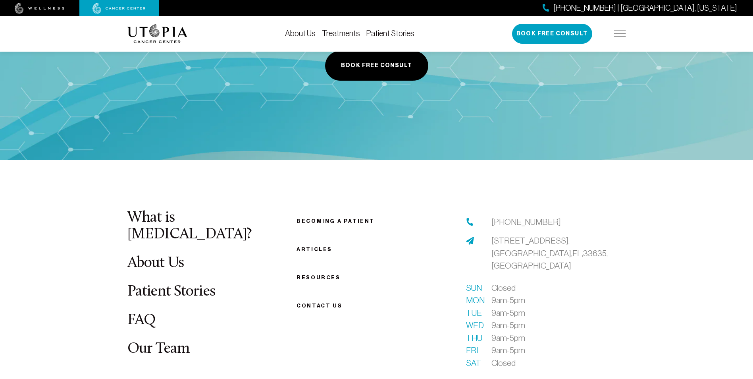 The width and height of the screenshot is (753, 379). What do you see at coordinates (470, 241) in the screenshot?
I see `img: address` at bounding box center [470, 241].